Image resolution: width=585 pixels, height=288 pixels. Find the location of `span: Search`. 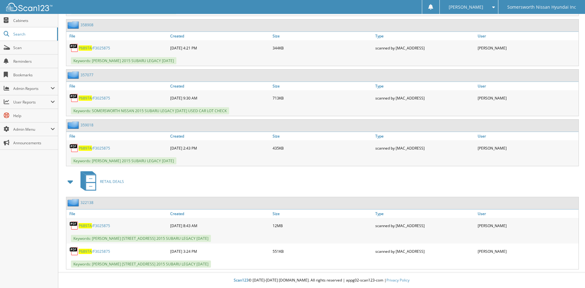

span: Search is located at coordinates (34, 34).